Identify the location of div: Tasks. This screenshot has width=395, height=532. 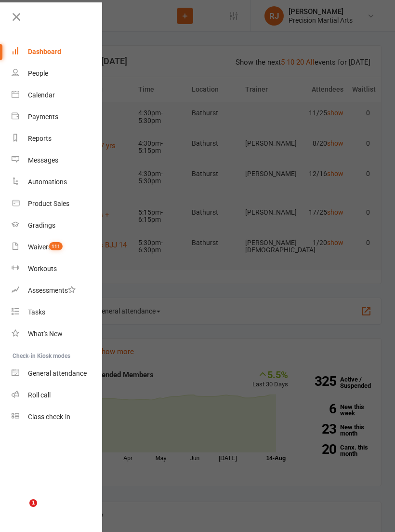
(37, 312).